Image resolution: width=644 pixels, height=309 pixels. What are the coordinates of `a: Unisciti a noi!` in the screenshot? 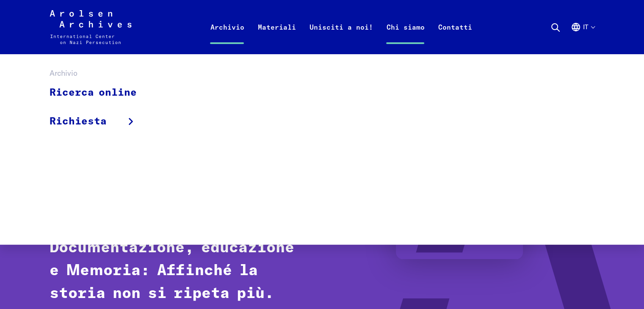 It's located at (341, 37).